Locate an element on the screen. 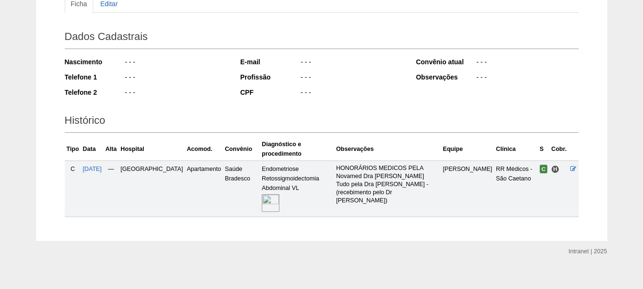  div: Profissão is located at coordinates (270, 77).